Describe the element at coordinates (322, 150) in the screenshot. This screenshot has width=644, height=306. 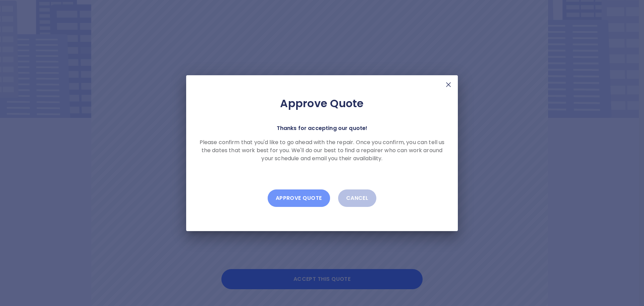
I see `p: Please confirm that you'd like to go ahead with the repair. Once you confirm, you can tell us the...` at that location.